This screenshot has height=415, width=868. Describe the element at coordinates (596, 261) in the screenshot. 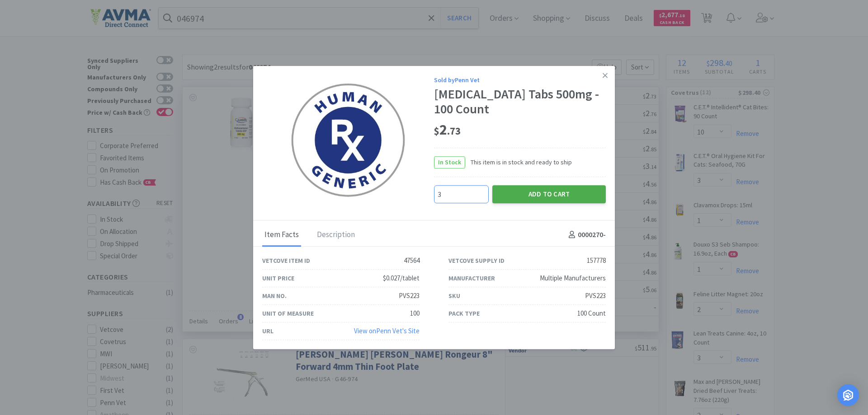

I see `div: 157778` at that location.